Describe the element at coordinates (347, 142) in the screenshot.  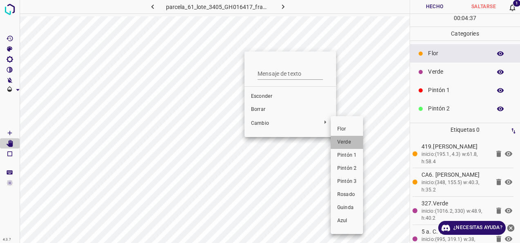
I see `span: Verde` at that location.